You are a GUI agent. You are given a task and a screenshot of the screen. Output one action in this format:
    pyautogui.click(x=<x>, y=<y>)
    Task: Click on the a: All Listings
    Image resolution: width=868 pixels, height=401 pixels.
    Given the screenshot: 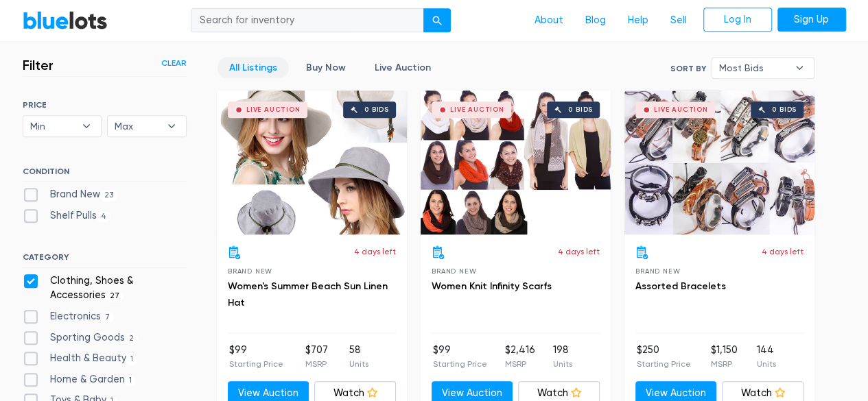 What is the action you would take?
    pyautogui.click(x=254, y=67)
    